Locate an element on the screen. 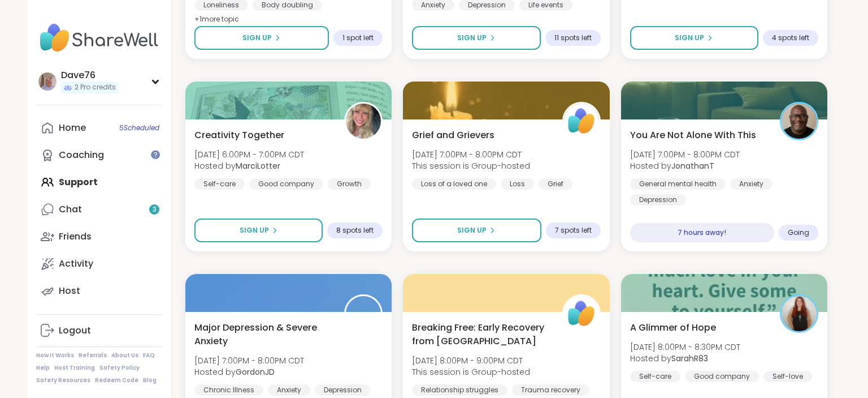  img: Dave76 is located at coordinates (47, 82).